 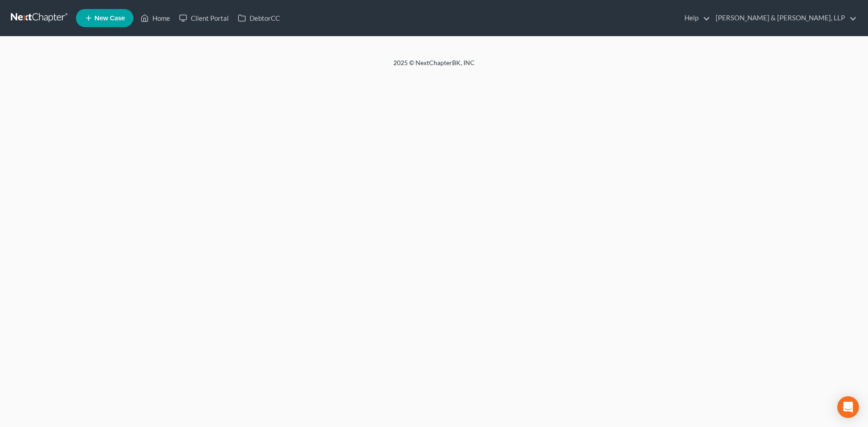 I want to click on div: 2025 © NextChapterBK, INC, so click(x=434, y=66).